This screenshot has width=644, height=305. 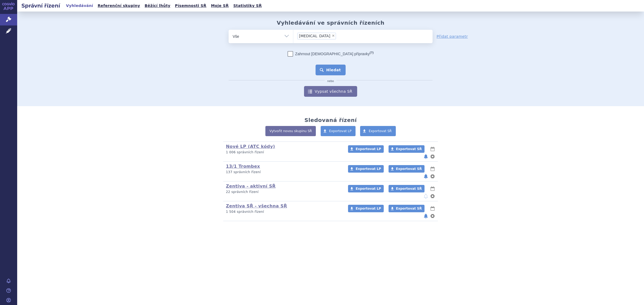 What do you see at coordinates (256, 206) in the screenshot?
I see `a: Zentiva SŘ - všechna SŘ` at bounding box center [256, 206].